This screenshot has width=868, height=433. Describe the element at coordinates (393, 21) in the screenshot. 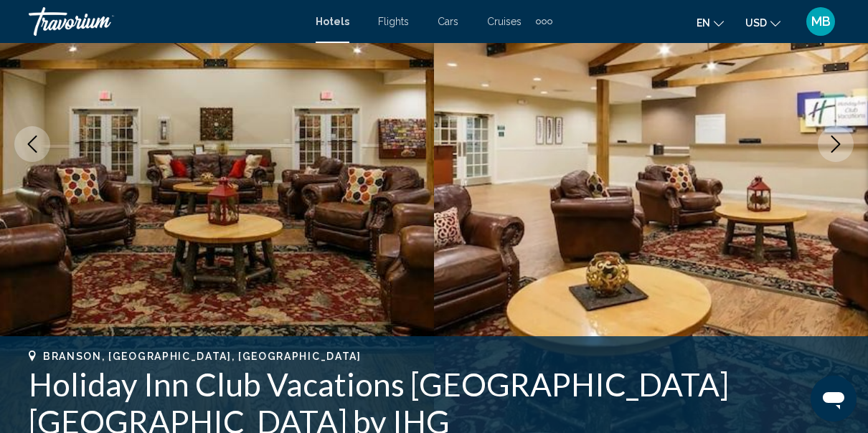

I see `span: Flights` at that location.